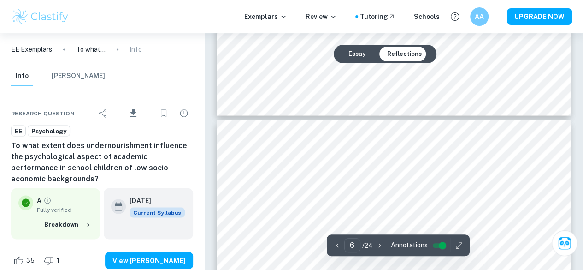 The image size is (583, 270). I want to click on button: Breakdown, so click(67, 224).